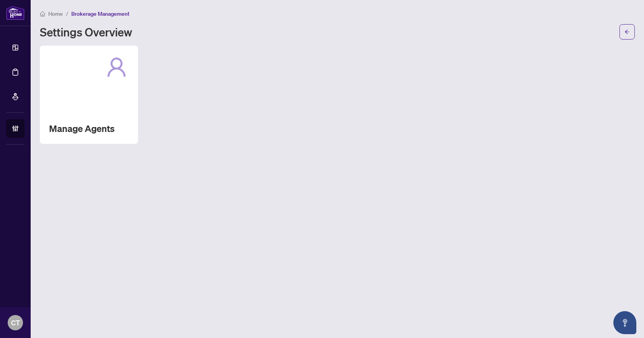 The width and height of the screenshot is (644, 338). I want to click on h2: Manage Agents, so click(89, 128).